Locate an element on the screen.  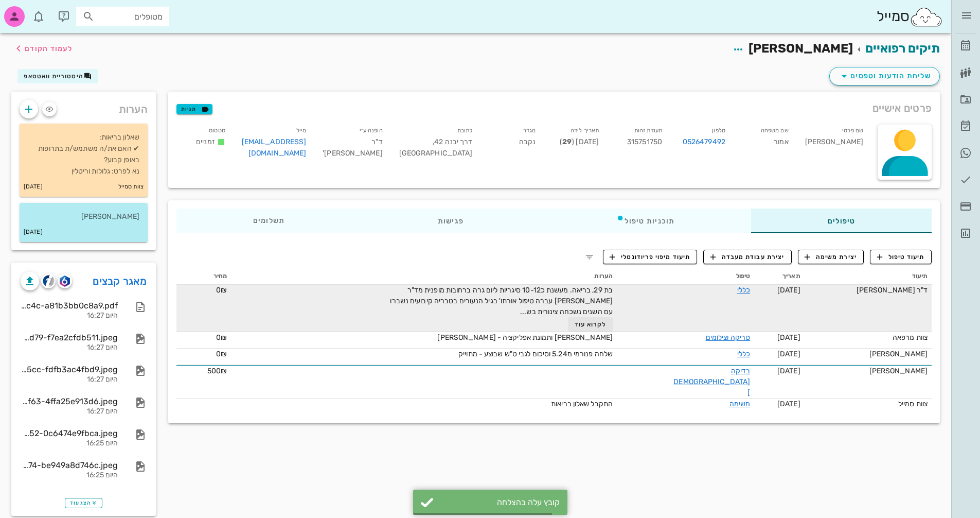
span: 500₪ is located at coordinates (217, 371).